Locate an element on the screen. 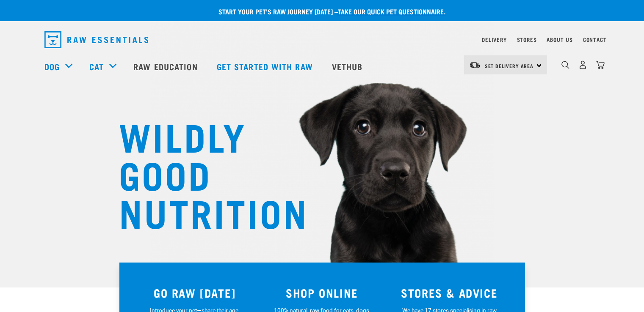  img: home-icon@2x.png is located at coordinates (600, 65).